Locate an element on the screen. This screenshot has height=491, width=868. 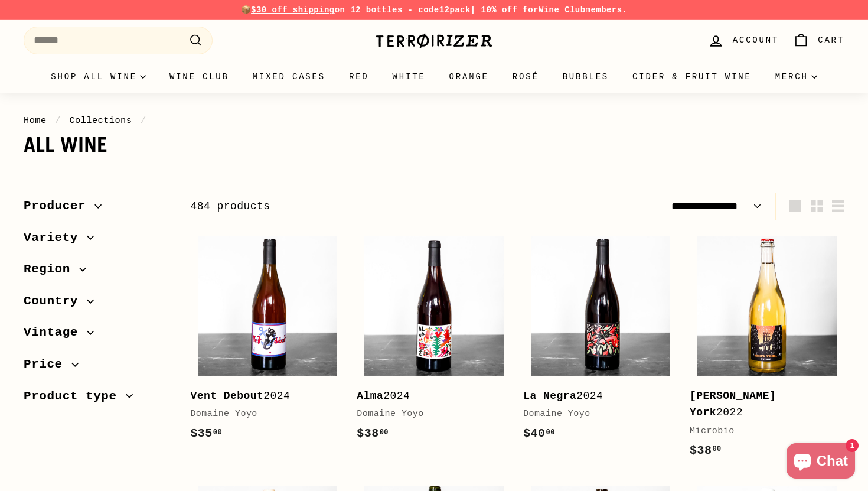
inbox-online-store-chat: Shopify online store chat is located at coordinates (821, 462).